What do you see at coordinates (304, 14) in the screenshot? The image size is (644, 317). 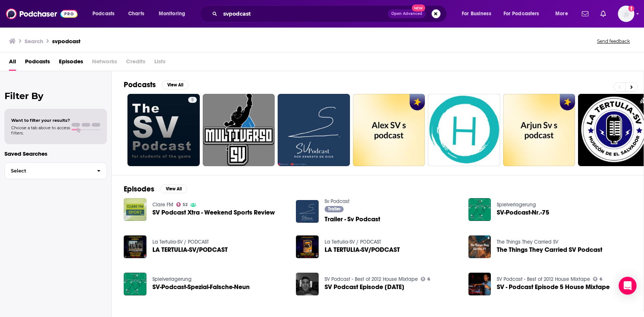 I see `input: Search podcasts, credits, & more...` at bounding box center [304, 14].